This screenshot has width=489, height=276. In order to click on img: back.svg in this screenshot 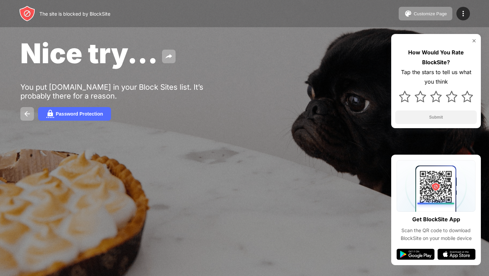, I will do `click(27, 114)`.